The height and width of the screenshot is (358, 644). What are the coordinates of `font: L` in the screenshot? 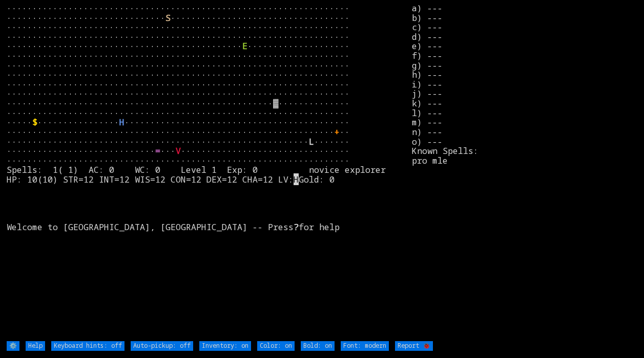 It's located at (311, 141).